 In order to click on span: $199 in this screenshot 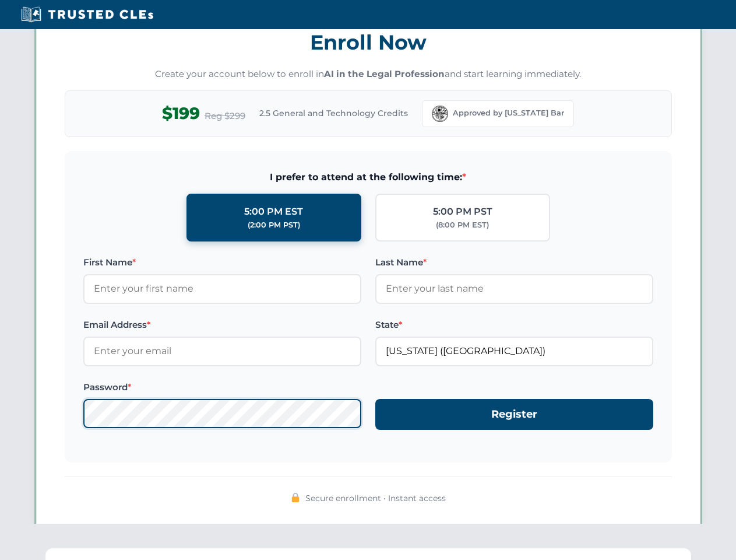, I will do `click(181, 114)`.